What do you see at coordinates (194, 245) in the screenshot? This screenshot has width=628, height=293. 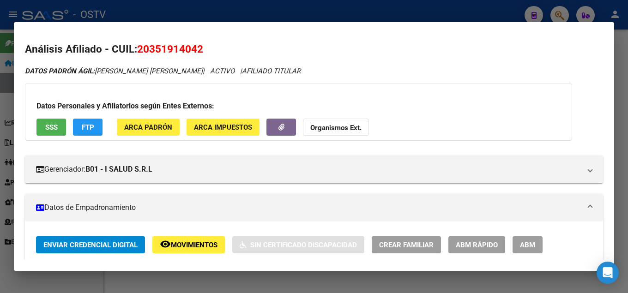 I see `span: Movimientos` at bounding box center [194, 245].